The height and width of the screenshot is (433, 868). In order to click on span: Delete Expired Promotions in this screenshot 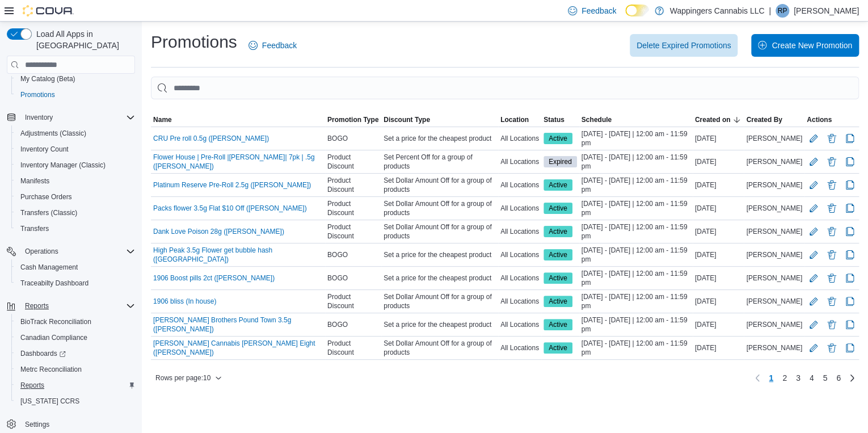, I will do `click(683, 46)`.